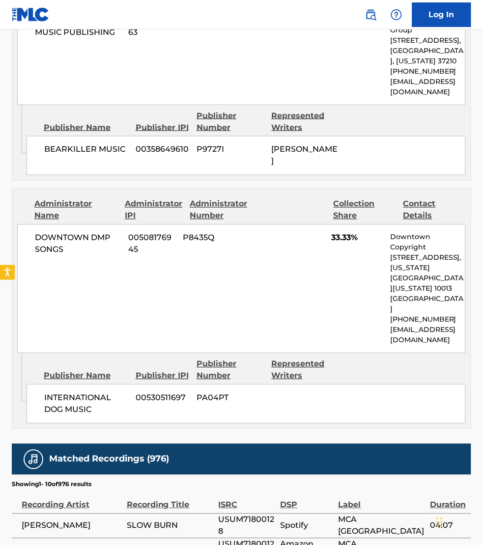  Describe the element at coordinates (170, 500) in the screenshot. I see `div: Recording Title` at that location.